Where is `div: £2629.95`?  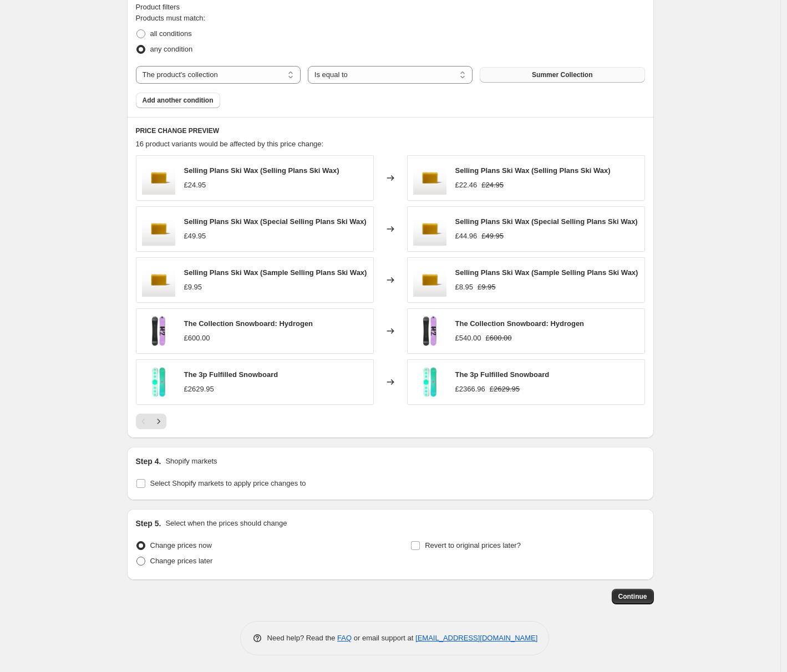
div: £2629.95 is located at coordinates (199, 389).